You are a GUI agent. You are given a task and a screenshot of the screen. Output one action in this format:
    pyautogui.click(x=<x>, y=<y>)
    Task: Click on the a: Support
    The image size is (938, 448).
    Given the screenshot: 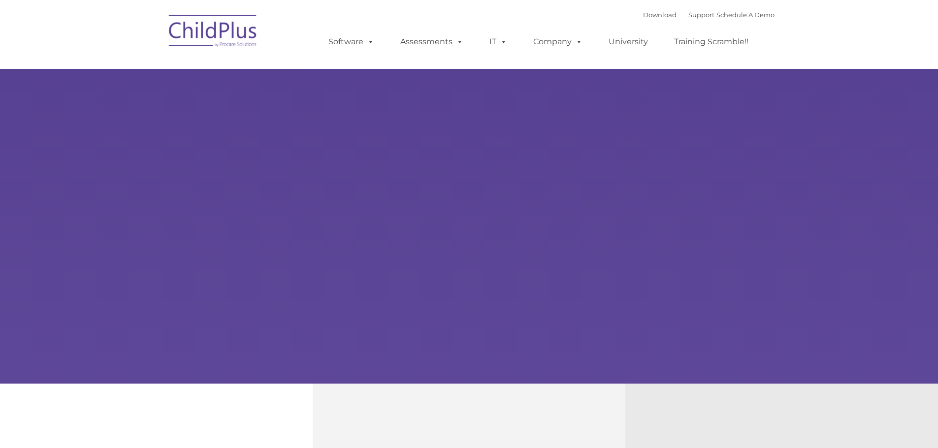 What is the action you would take?
    pyautogui.click(x=701, y=15)
    